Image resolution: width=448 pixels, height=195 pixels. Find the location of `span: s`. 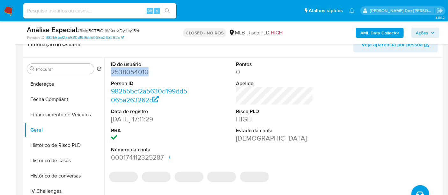

span: s is located at coordinates (157, 11).